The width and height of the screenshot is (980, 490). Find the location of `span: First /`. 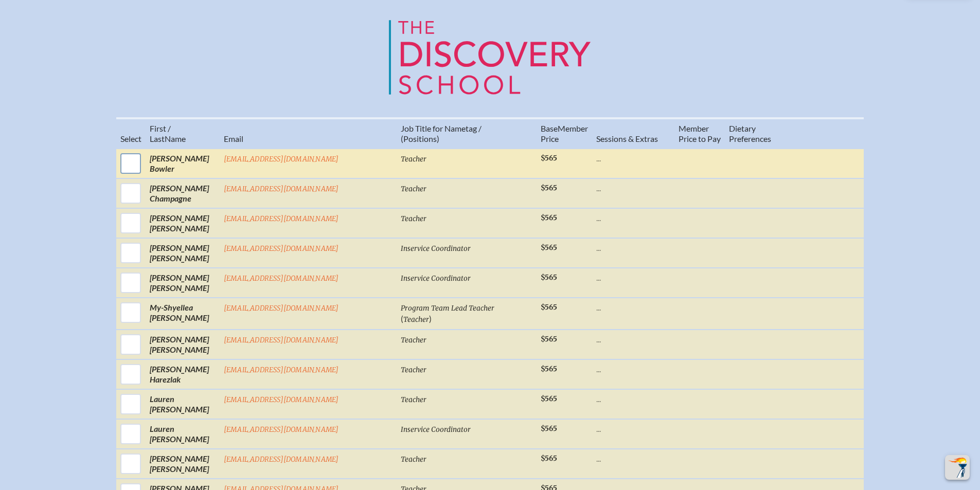

span: First / is located at coordinates (160, 128).